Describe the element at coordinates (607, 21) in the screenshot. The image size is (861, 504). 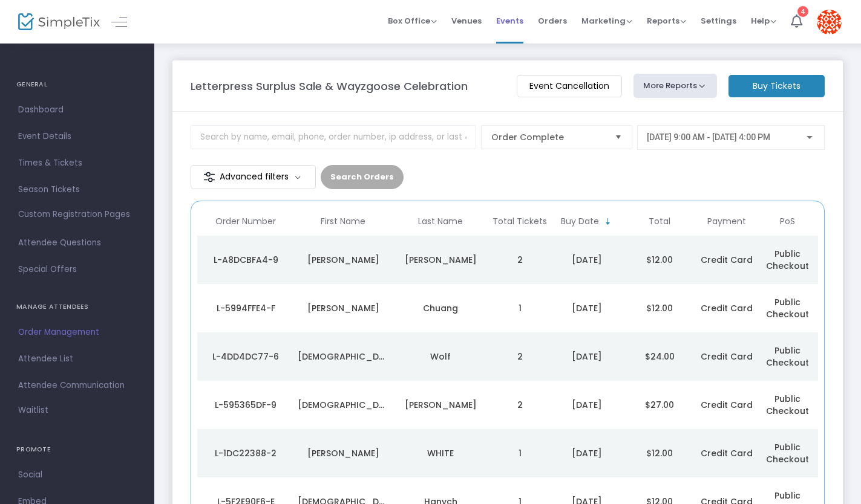
I see `span: Marketing` at that location.